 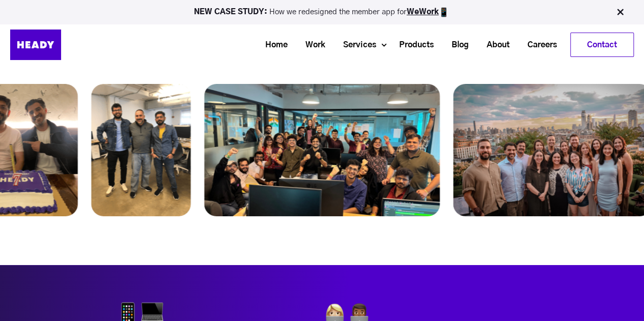 What do you see at coordinates (601, 44) in the screenshot?
I see `a: Contact` at bounding box center [601, 44].